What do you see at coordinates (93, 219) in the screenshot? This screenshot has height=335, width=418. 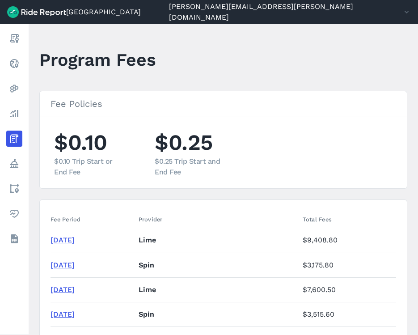 I see `th: Fee Period` at bounding box center [93, 219].